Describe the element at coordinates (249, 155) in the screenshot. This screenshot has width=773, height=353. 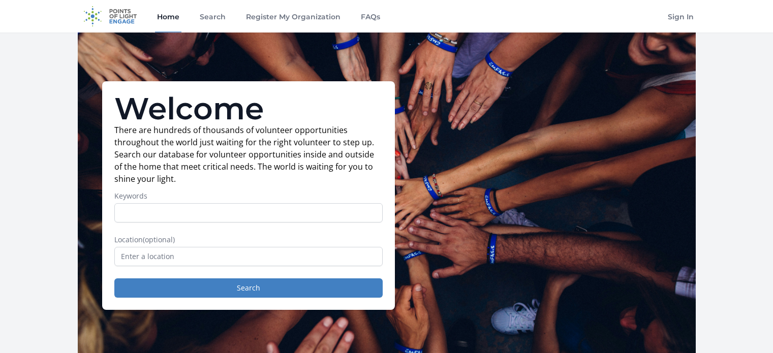
I see `p: There are hundreds of thousands of volunteer opportunities throughout the world just waiting for ...` at that location.